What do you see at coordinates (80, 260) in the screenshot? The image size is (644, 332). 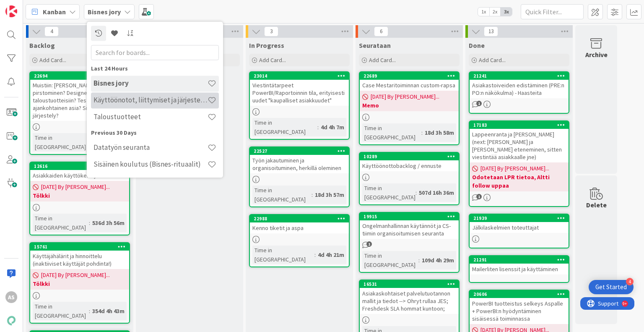 I see `div: Käyttäjähälärit ja hinnoittelu (inaktiiviset käyttäjät pohdinta!)` at bounding box center [80, 260].